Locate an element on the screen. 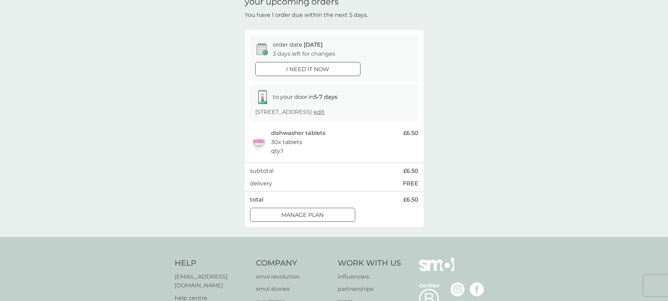 Image resolution: width=668 pixels, height=301 pixels. h4: Work With Us is located at coordinates (369, 263).